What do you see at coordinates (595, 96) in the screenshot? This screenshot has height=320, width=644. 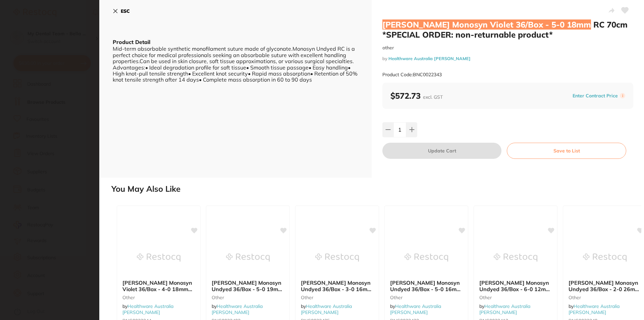 I see `button: Enter Contract Price` at bounding box center [595, 96].